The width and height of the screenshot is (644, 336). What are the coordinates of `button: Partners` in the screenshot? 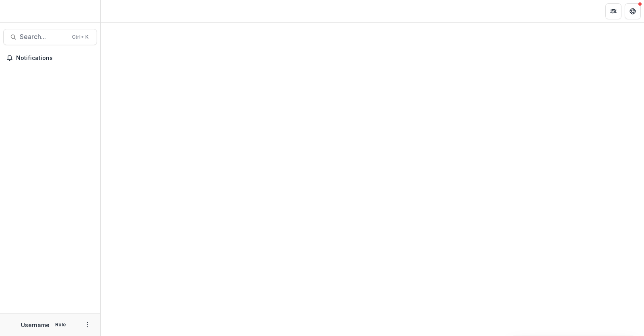 It's located at (613, 11).